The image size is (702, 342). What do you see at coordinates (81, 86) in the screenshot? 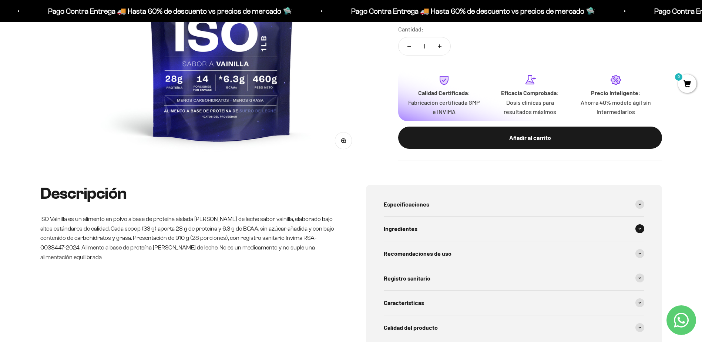
I see `div: Un video del producto` at bounding box center [81, 86].